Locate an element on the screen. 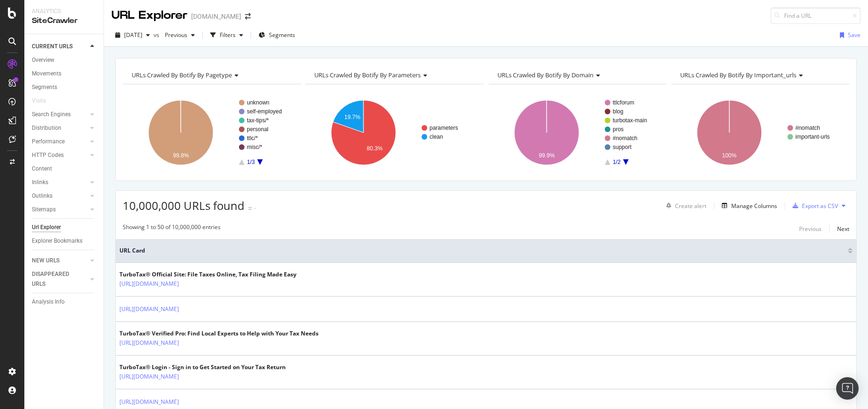 The width and height of the screenshot is (868, 409). span: Segments is located at coordinates (282, 35).